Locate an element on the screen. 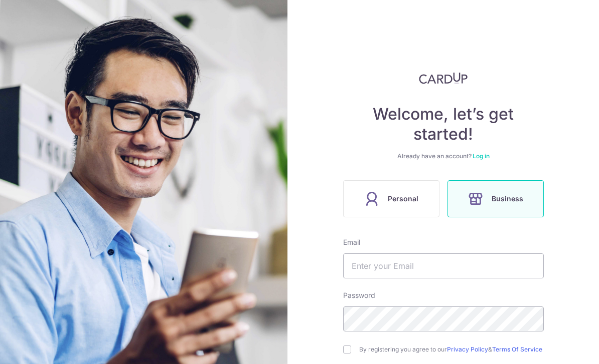 This screenshot has height=364, width=599. label: Password is located at coordinates (359, 296).